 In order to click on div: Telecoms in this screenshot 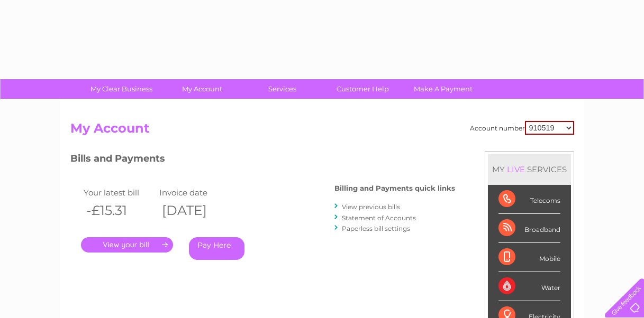, I will do `click(529, 199)`.